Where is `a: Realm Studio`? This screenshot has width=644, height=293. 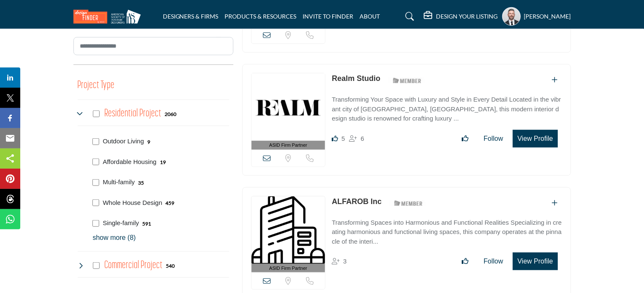
a: Realm Studio is located at coordinates (356, 79).